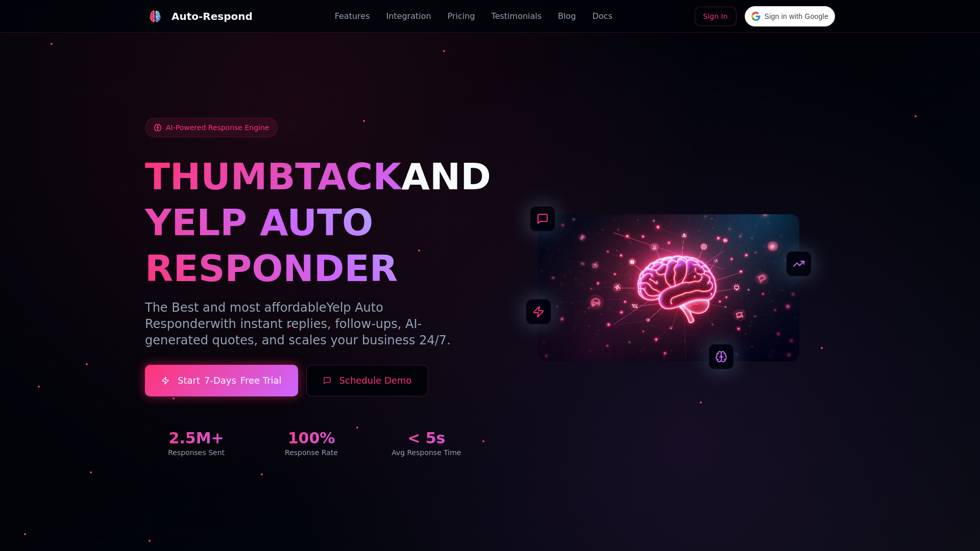  What do you see at coordinates (426, 438) in the screenshot?
I see `div: < 5s` at bounding box center [426, 438].